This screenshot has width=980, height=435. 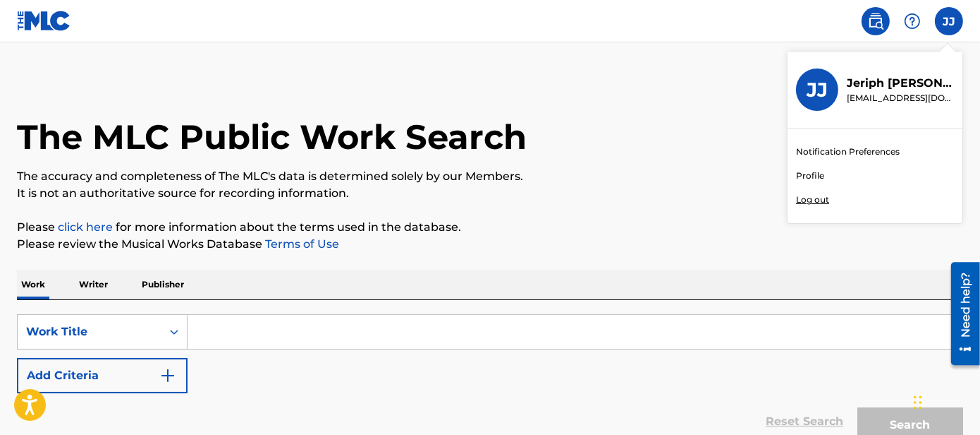 I want to click on p: Work, so click(x=33, y=285).